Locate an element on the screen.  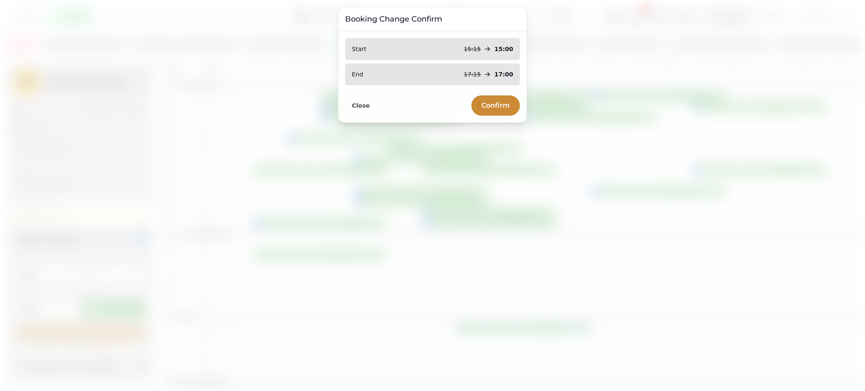
p: End is located at coordinates (357, 74).